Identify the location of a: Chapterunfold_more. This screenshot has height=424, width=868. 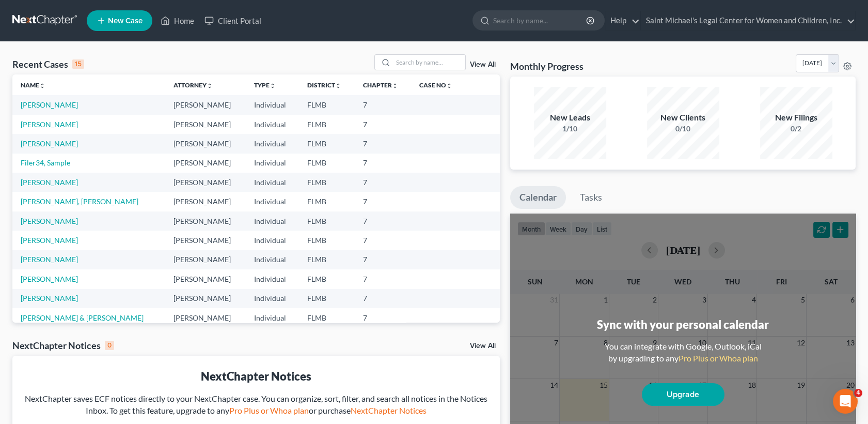
(380, 85).